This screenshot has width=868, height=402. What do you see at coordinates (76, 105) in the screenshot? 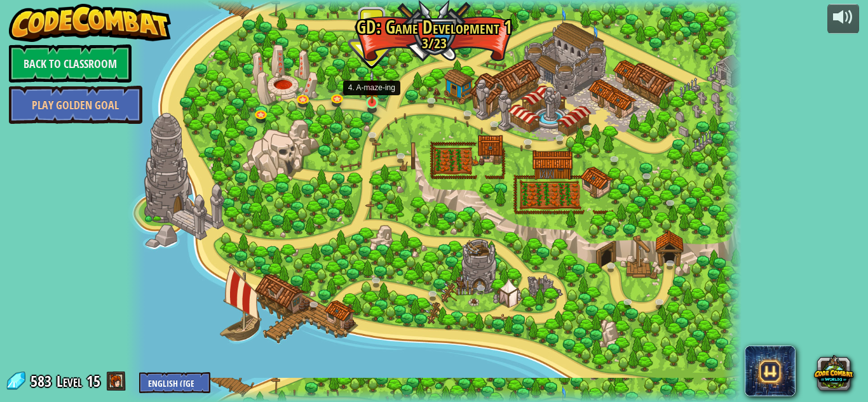
I see `a: Play Golden Goal` at bounding box center [76, 105].